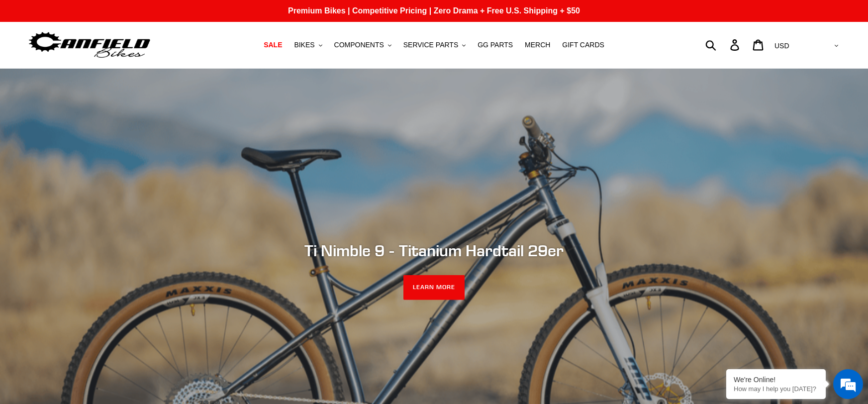  I want to click on span: SALE, so click(272, 45).